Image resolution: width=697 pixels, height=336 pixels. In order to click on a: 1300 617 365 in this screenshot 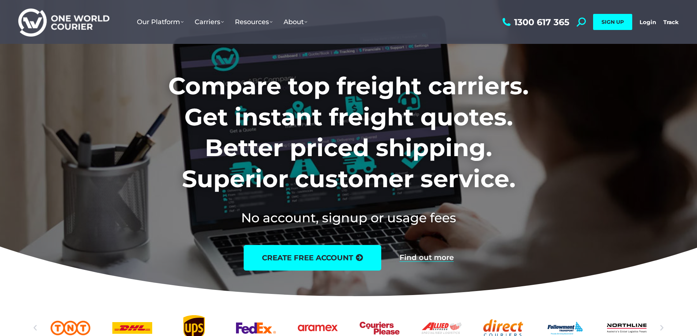, I will do `click(535, 22)`.